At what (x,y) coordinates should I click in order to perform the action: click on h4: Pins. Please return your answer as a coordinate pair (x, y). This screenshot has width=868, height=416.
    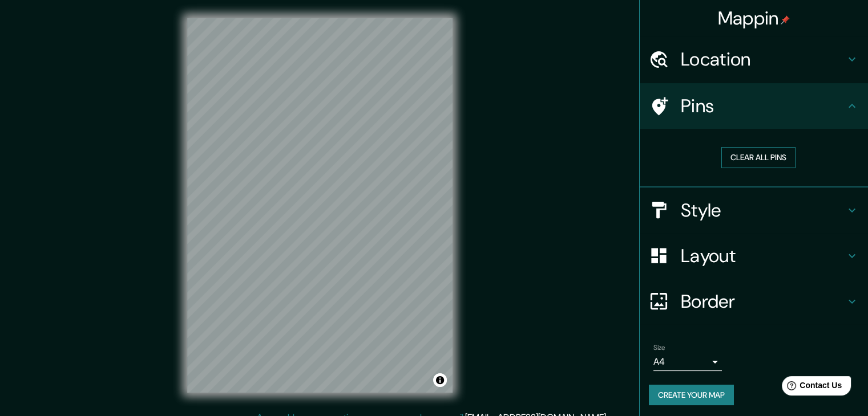
    Looking at the image, I should click on (763, 106).